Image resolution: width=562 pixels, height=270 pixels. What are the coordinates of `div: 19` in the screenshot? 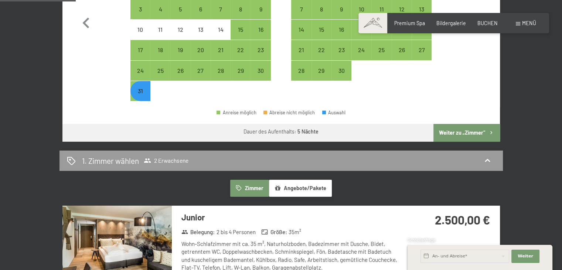 It's located at (180, 56).